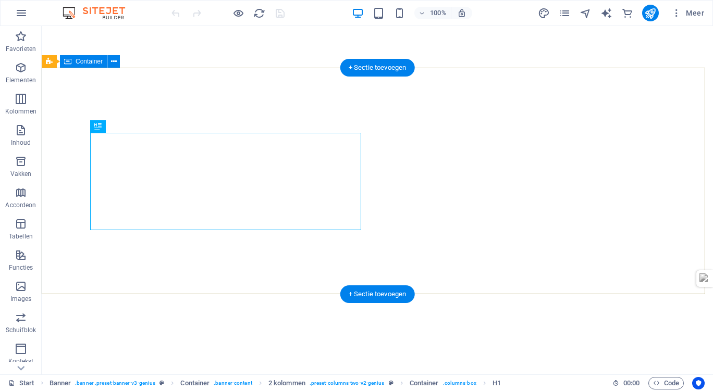  I want to click on p: Elementen, so click(21, 80).